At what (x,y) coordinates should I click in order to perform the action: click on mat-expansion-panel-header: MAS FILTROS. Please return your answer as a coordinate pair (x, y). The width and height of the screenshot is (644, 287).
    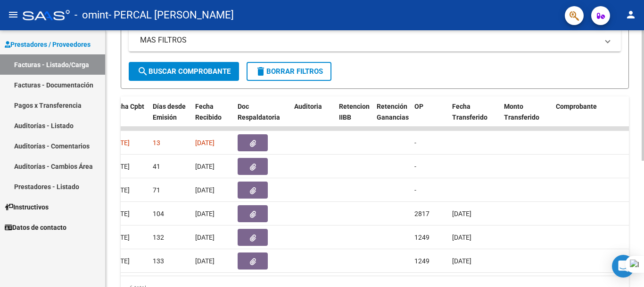
    Looking at the image, I should click on (375, 40).